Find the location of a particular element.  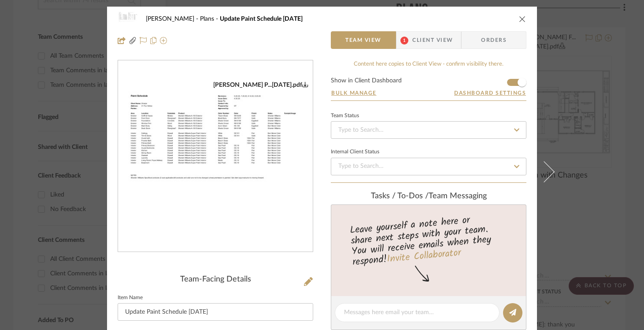

label: Item Name is located at coordinates (130, 298).